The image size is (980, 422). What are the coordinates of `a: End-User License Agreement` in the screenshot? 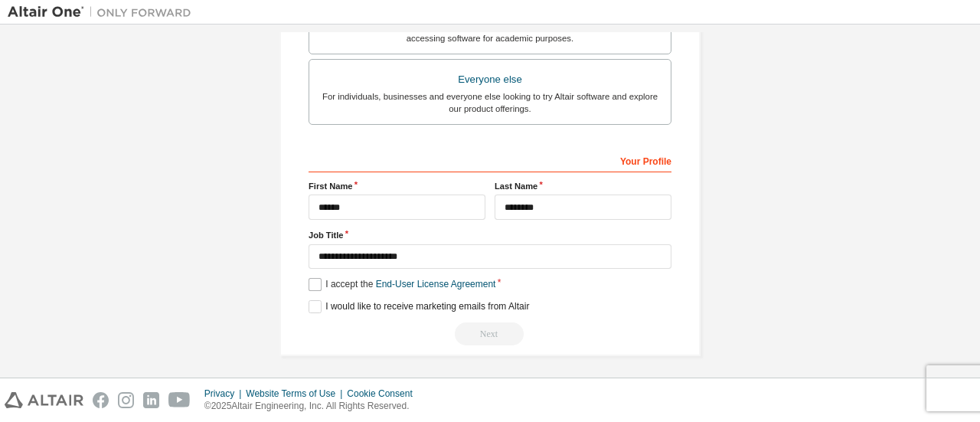 It's located at (436, 284).